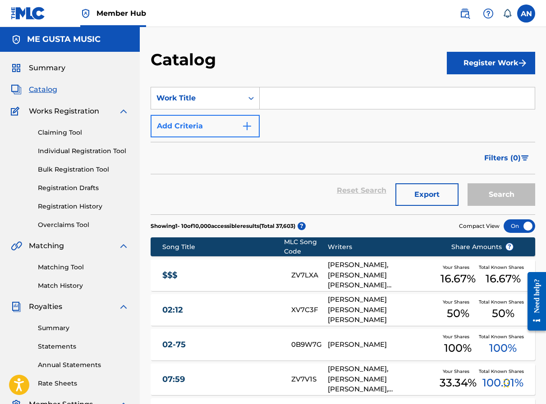 Image resolution: width=546 pixels, height=404 pixels. What do you see at coordinates (16, 31) in the screenshot?
I see `div: Need help?` at bounding box center [16, 31].